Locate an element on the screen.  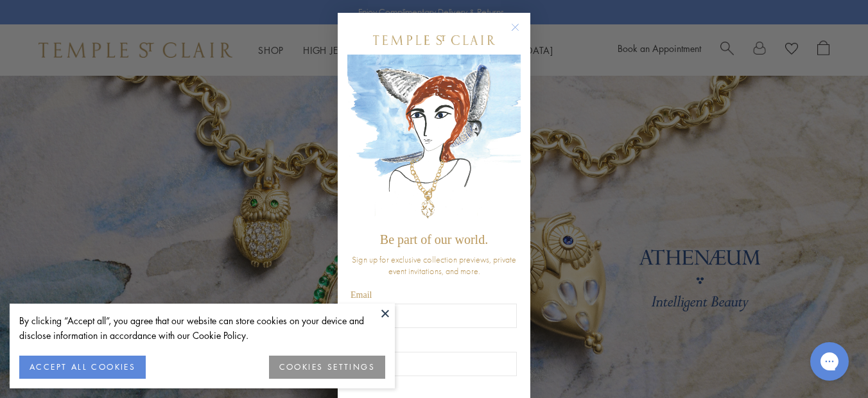
button: COOKIES SETTINGS is located at coordinates (327, 367).